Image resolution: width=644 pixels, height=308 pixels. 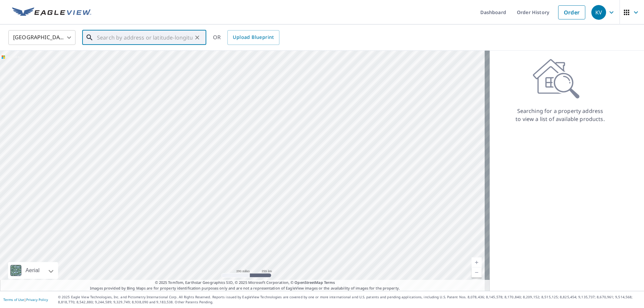 What do you see at coordinates (253, 38) in the screenshot?
I see `a: Upload Blueprint` at bounding box center [253, 38].